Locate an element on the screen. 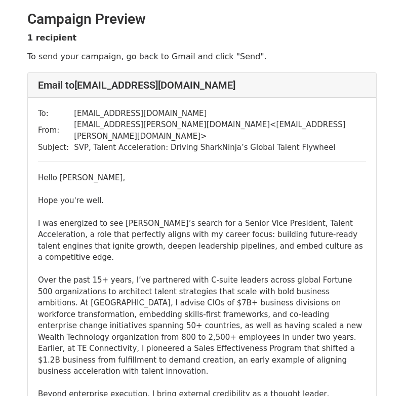  p: To send your campaign, go back to Gmail and click "Send". is located at coordinates (202, 56).